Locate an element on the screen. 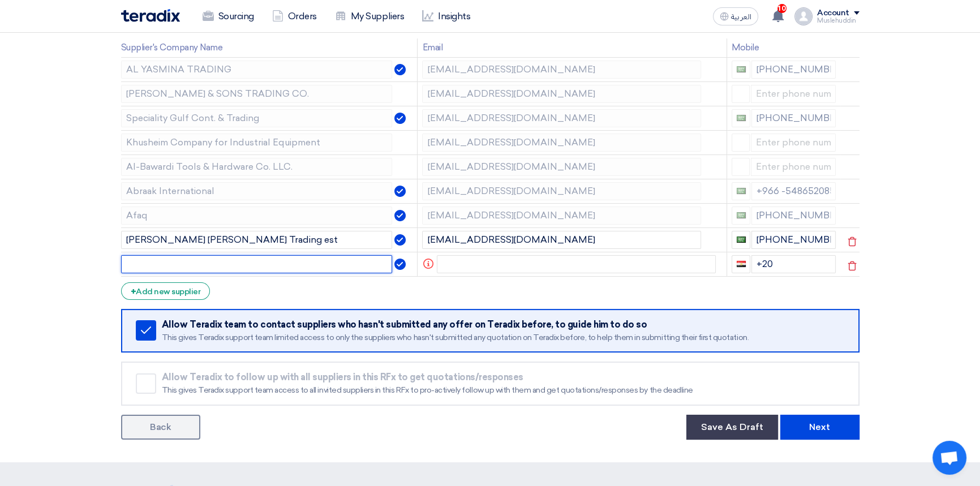 This screenshot has width=980, height=486. th: Mobile is located at coordinates (783, 48).